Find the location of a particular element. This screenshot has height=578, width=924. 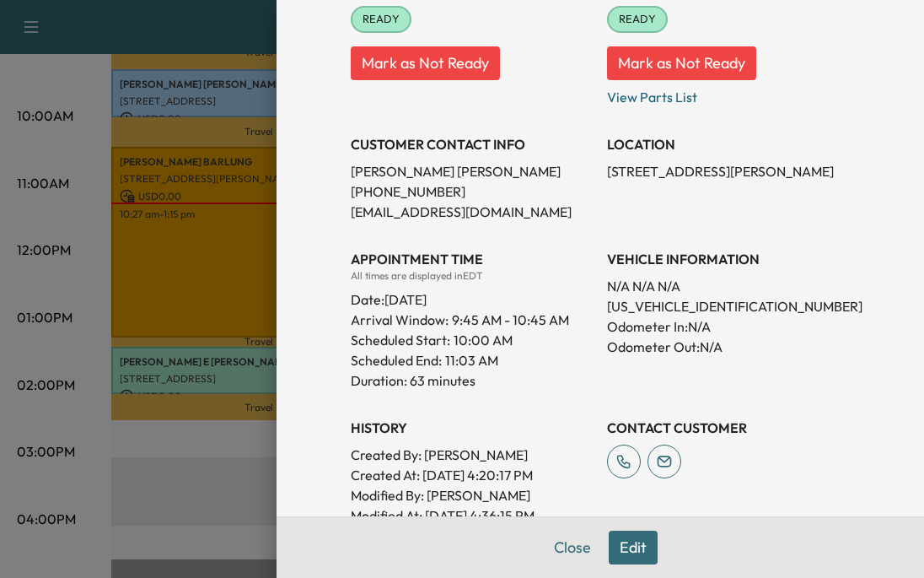

h3: LOCATION is located at coordinates (729, 144).